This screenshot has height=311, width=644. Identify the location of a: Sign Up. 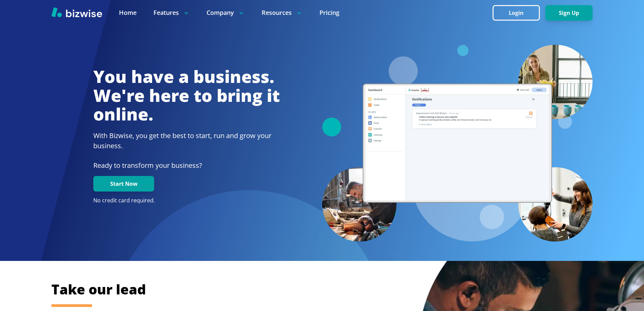
(569, 13).